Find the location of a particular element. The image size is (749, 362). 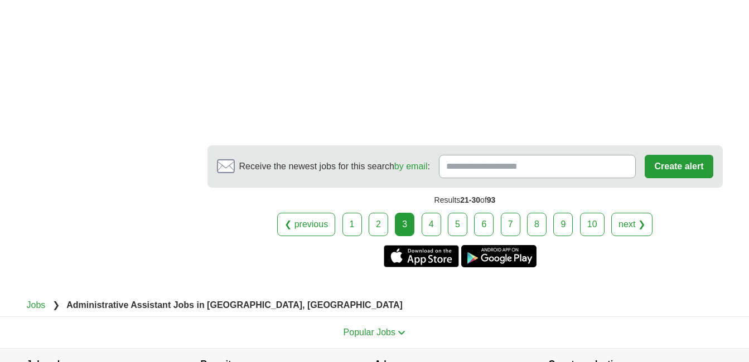

a: Get the Android app is located at coordinates (498, 256).